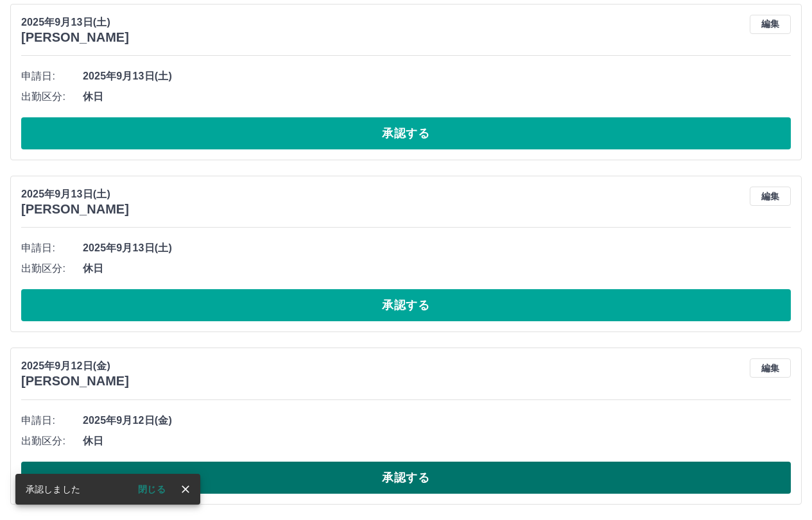 Image resolution: width=812 pixels, height=520 pixels. I want to click on p: 2025年9月12日(金), so click(75, 366).